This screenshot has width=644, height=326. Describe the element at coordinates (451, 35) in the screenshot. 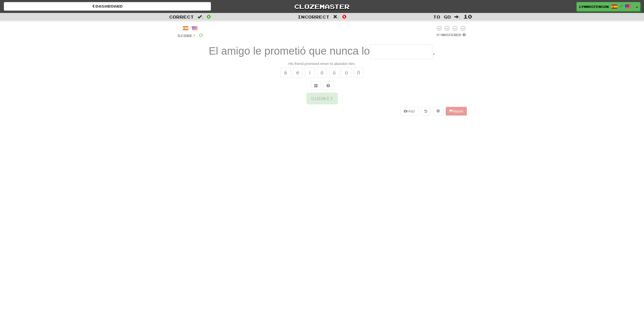

I see `div: Mastered` at that location.